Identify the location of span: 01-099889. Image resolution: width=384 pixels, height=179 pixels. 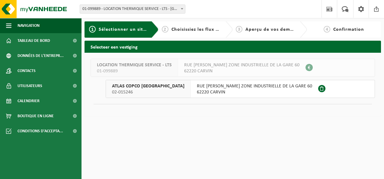
(134, 71).